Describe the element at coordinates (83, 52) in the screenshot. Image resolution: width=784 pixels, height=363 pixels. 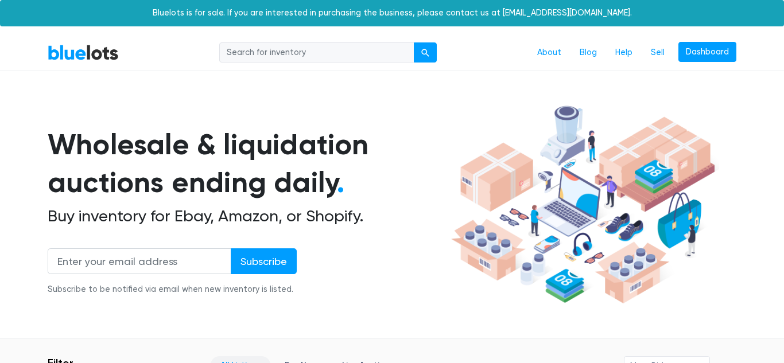
I see `a: BlueLots` at that location.